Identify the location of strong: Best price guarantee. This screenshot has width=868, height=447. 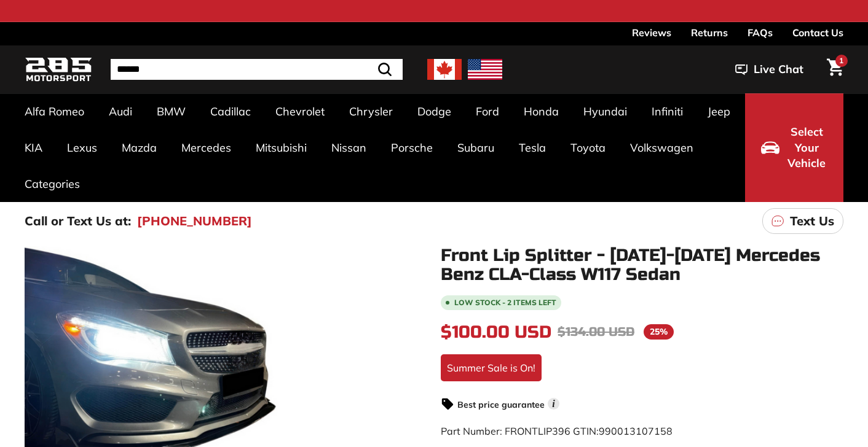
(501, 405).